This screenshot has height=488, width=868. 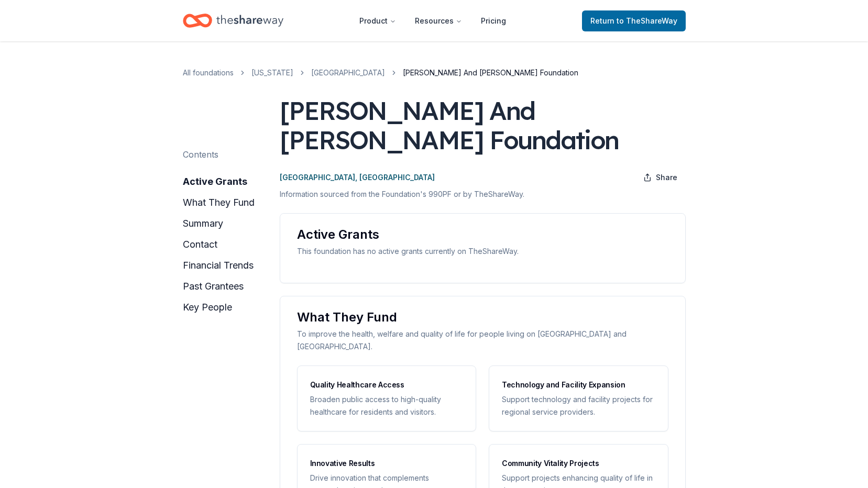 I want to click on button: active grants, so click(x=215, y=182).